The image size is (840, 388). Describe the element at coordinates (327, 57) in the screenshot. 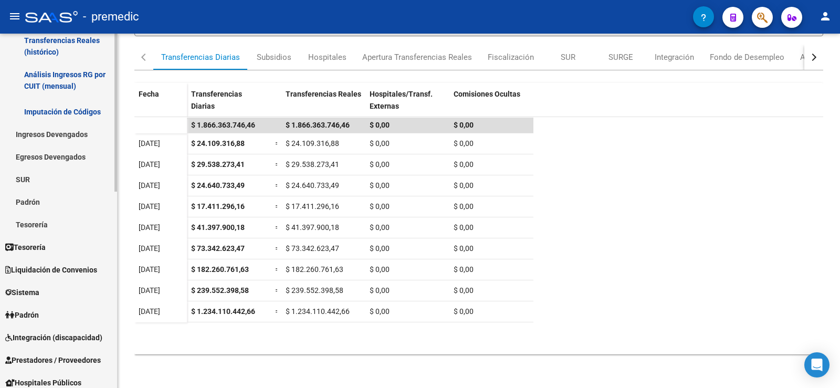

I see `div: Hospitales` at that location.